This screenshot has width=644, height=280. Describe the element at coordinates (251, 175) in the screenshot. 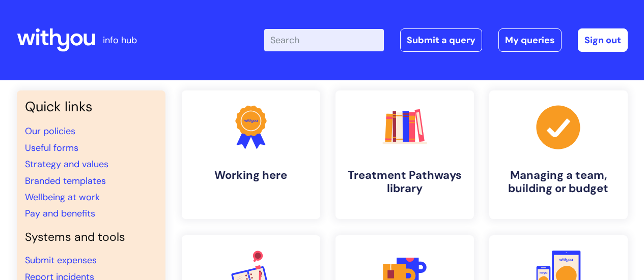

I see `h4: Working here` at that location.